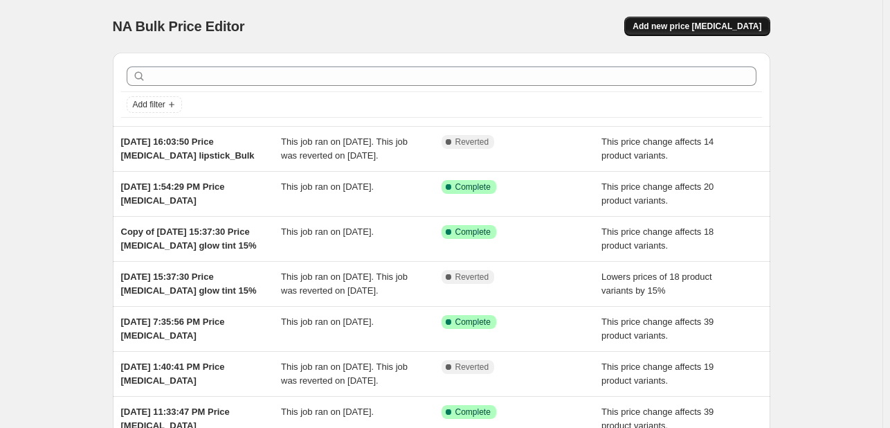 This screenshot has height=428, width=890. What do you see at coordinates (658, 373) in the screenshot?
I see `span: This price change affects 19 product variants.` at bounding box center [658, 373].